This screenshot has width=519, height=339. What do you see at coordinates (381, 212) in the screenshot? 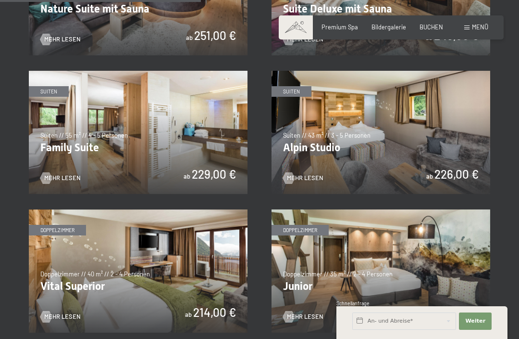
I see `a: Junior` at bounding box center [381, 212].